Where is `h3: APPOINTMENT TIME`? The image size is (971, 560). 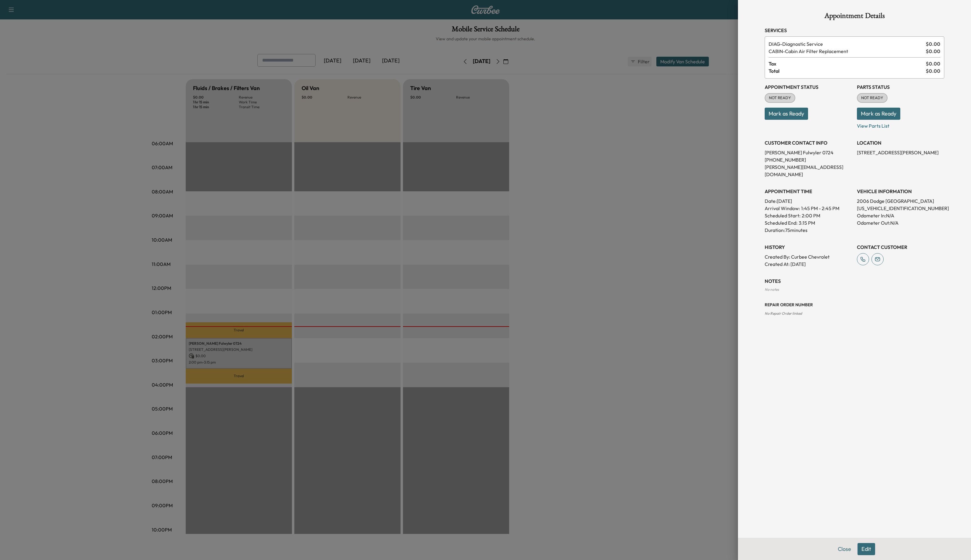
h3: APPOINTMENT TIME is located at coordinates (808, 191).